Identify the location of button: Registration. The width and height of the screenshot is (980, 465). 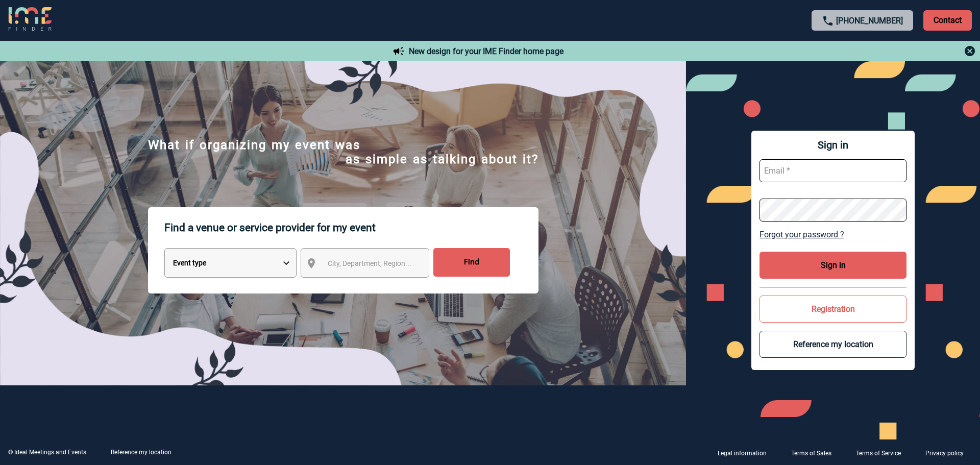
(833, 309).